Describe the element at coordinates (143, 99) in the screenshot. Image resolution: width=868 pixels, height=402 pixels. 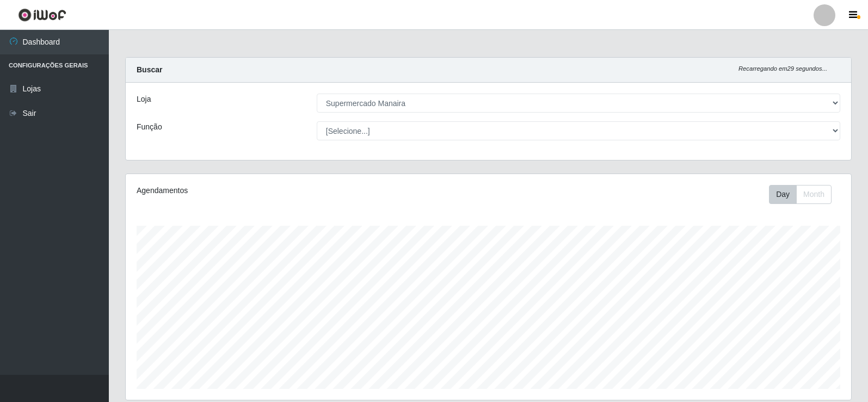
I see `label: Loja` at that location.